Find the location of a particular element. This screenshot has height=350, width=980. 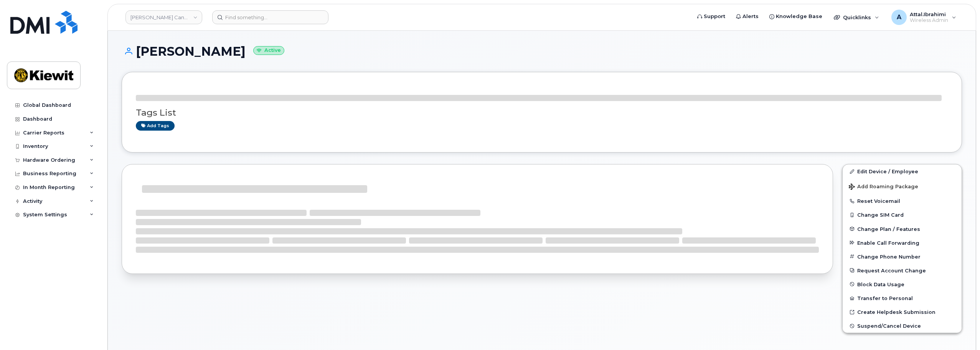

button: Block Data Usage is located at coordinates (902, 284).